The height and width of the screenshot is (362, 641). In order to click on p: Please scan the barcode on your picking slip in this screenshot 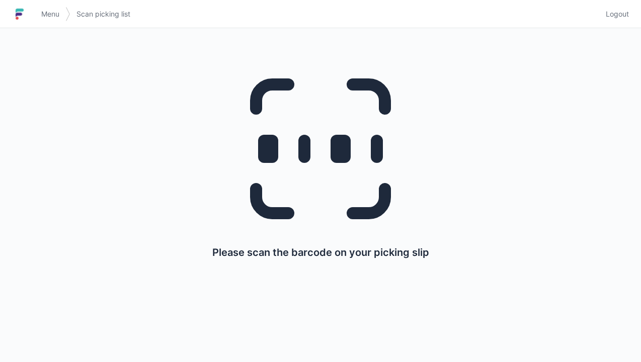, I will do `click(321, 253)`.